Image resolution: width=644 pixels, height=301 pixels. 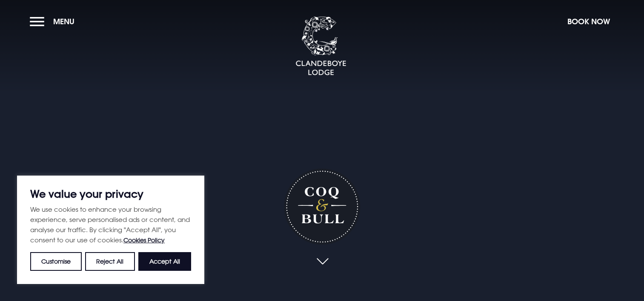 What do you see at coordinates (111, 225) in the screenshot?
I see `p: We use cookies to enhance your browsing experience, serve personalised ads or content, and analys...` at bounding box center [111, 225].